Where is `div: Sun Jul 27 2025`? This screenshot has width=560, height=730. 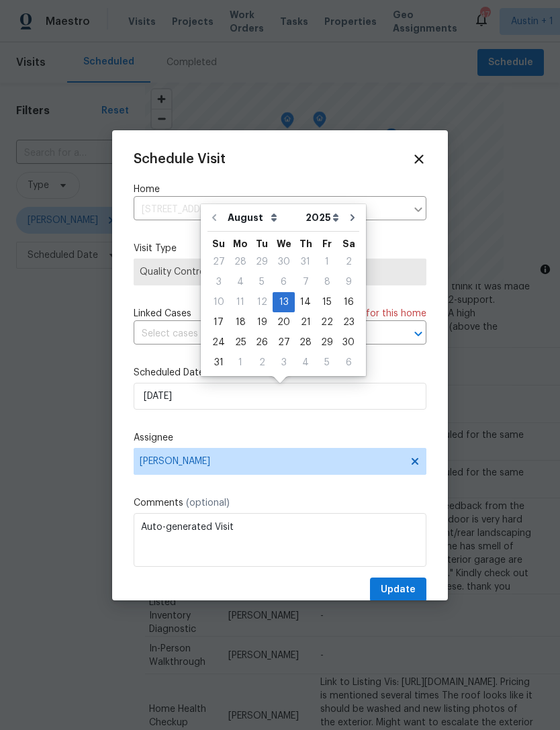 div: Sun Jul 27 2025 is located at coordinates (218, 262).